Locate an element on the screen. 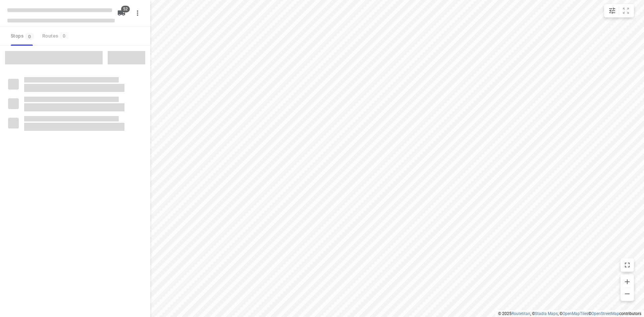 The height and width of the screenshot is (317, 644). li: © 2025 , © , © © contributors is located at coordinates (569, 314).